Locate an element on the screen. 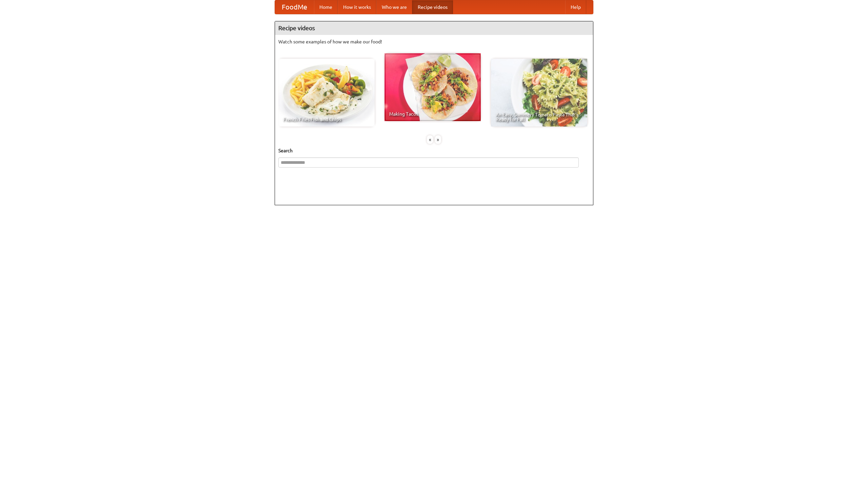 This screenshot has width=868, height=480. a: Who we are is located at coordinates (394, 7).